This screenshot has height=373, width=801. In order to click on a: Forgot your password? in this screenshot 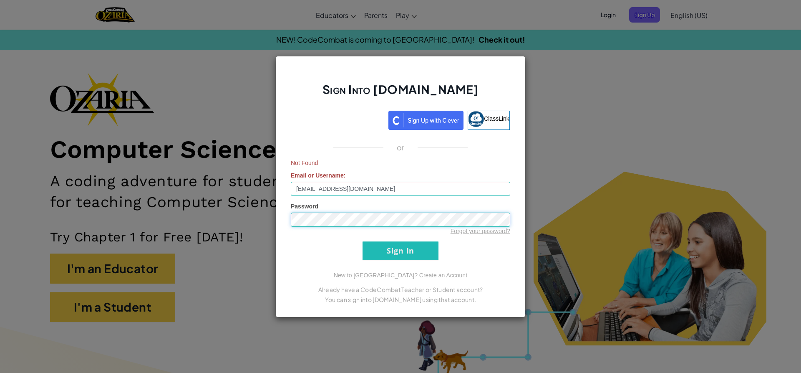, I will do `click(480, 231)`.